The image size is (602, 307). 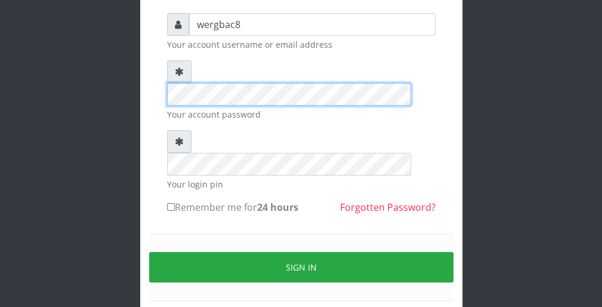 I want to click on b: 24 hours, so click(x=277, y=207).